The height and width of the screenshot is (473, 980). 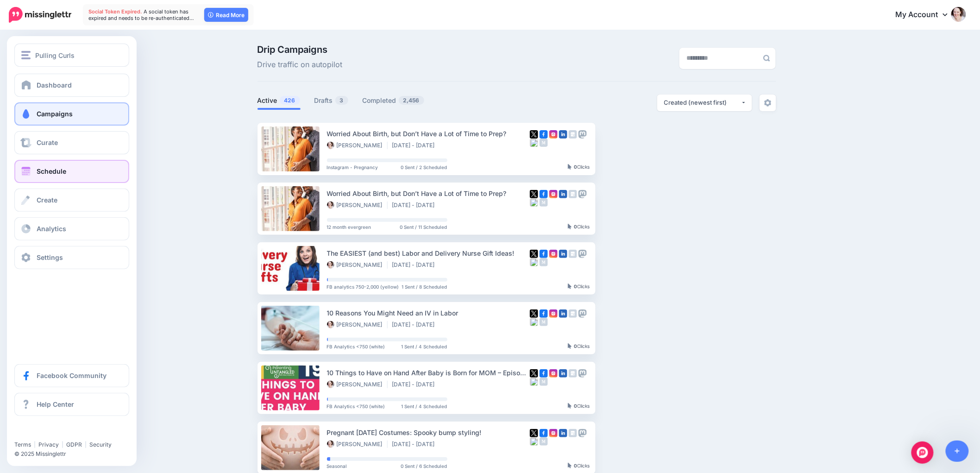 What do you see at coordinates (290, 100) in the screenshot?
I see `span: 426` at bounding box center [290, 100].